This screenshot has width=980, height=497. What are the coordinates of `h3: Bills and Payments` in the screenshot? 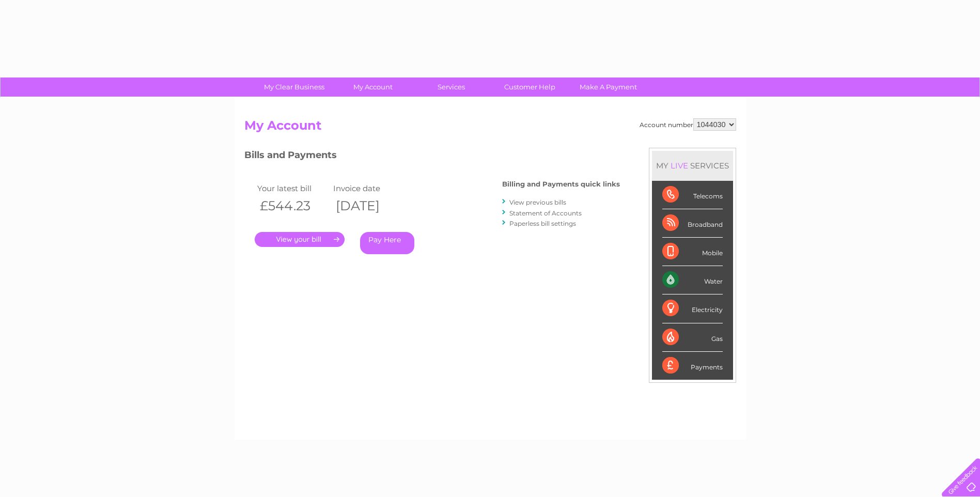 It's located at (432, 157).